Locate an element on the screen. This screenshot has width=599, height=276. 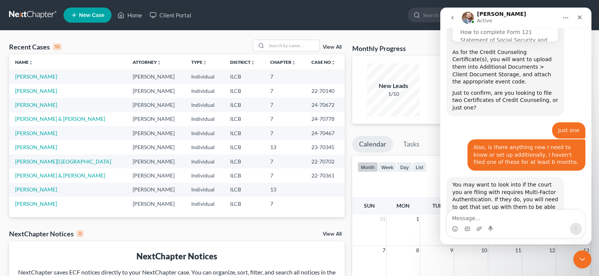
div: Recent Cases is located at coordinates (35, 47).